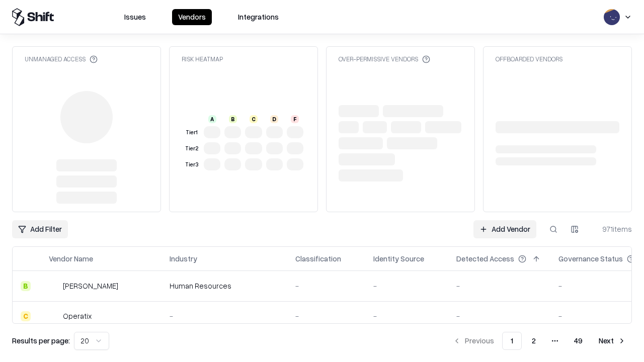 The height and width of the screenshot is (362, 644). Describe the element at coordinates (192, 132) in the screenshot. I see `div: Tier 1` at that location.